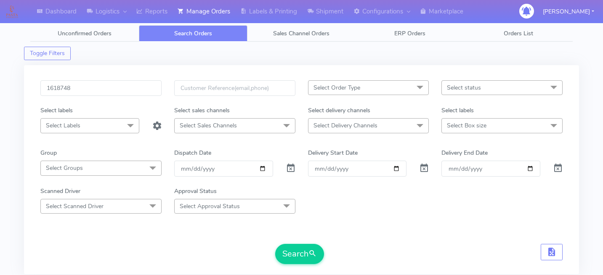 This screenshot has height=275, width=603. What do you see at coordinates (301, 33) in the screenshot?
I see `ul: Tabs` at bounding box center [301, 33].